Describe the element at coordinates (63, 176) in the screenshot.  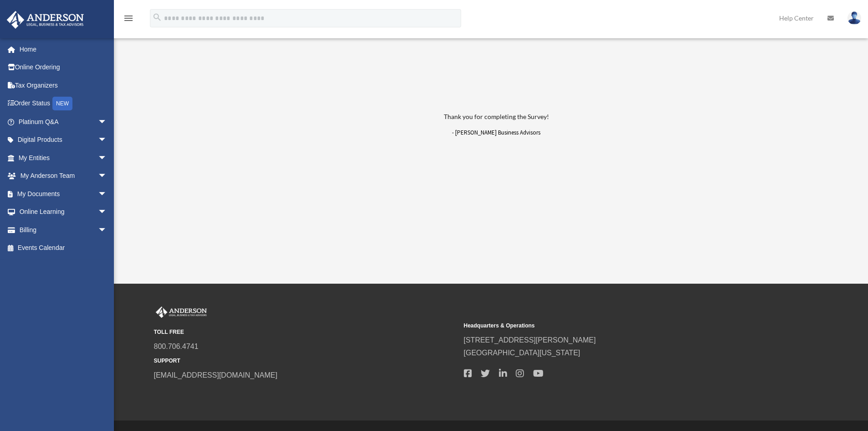
I see `a: My Anderson Teamarrow_drop_down` at that location.